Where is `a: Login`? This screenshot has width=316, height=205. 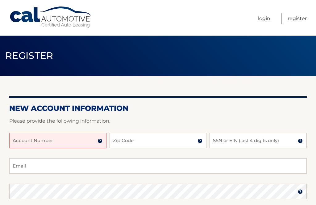 a: Login is located at coordinates (264, 19).